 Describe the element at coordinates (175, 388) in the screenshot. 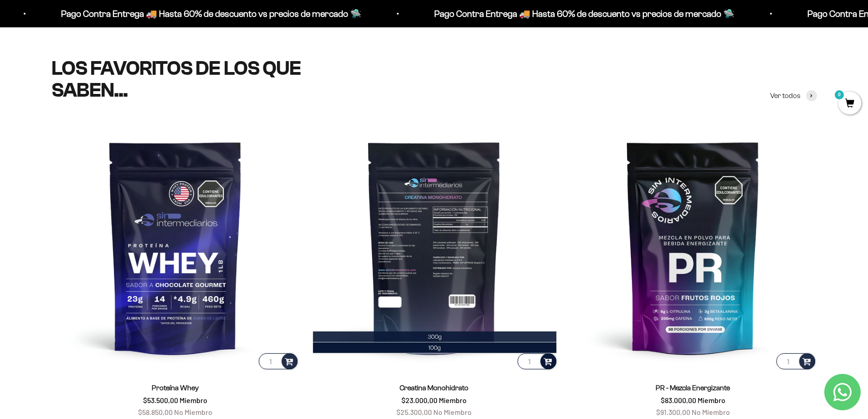

I see `a: Proteína Whey` at that location.